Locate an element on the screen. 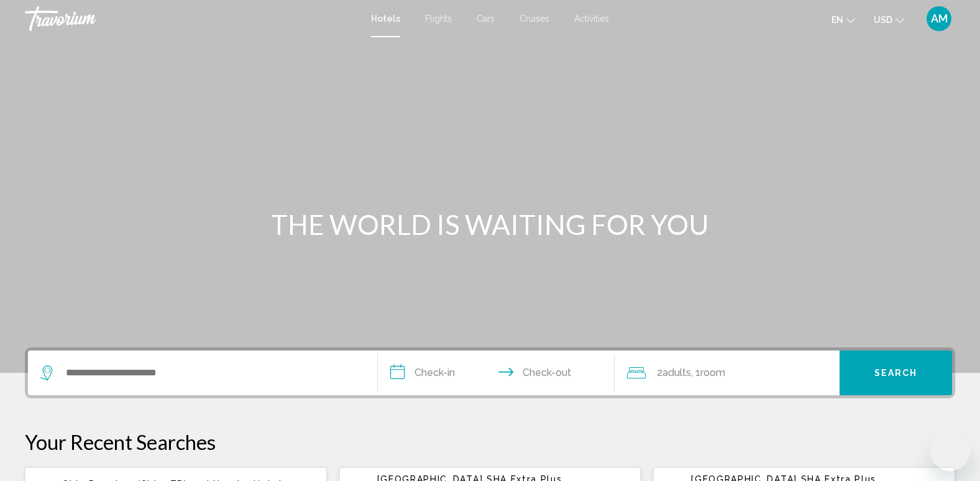 The width and height of the screenshot is (980, 481). span: Cars is located at coordinates (485, 19).